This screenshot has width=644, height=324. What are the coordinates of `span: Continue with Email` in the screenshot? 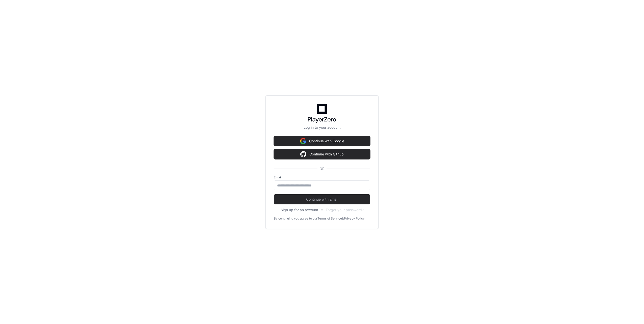 It's located at (322, 199).